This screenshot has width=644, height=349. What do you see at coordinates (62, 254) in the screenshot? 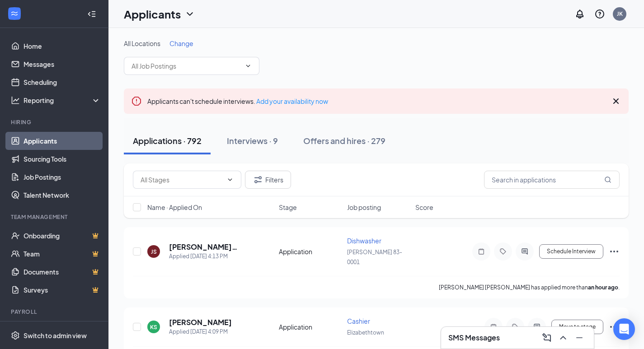
I see `a: TeamCrown` at bounding box center [62, 254].